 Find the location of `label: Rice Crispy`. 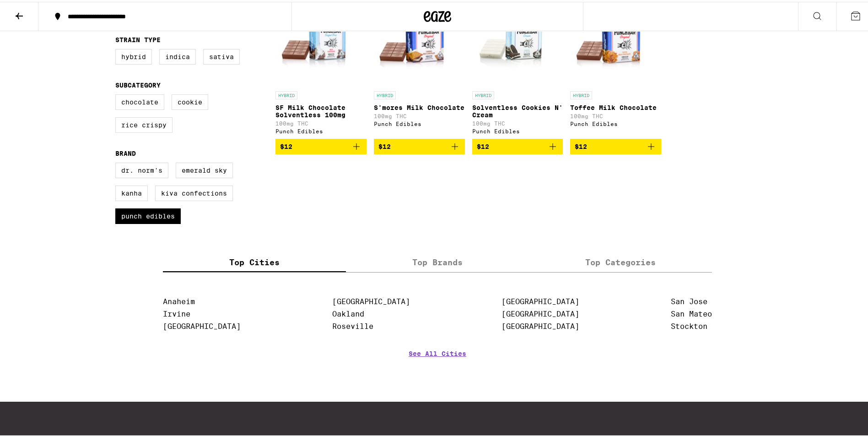

label: Rice Crispy is located at coordinates (144, 123).